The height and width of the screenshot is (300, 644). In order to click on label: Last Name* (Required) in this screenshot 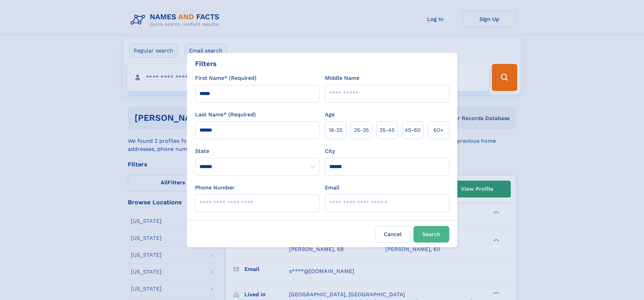, I will do `click(226, 114)`.